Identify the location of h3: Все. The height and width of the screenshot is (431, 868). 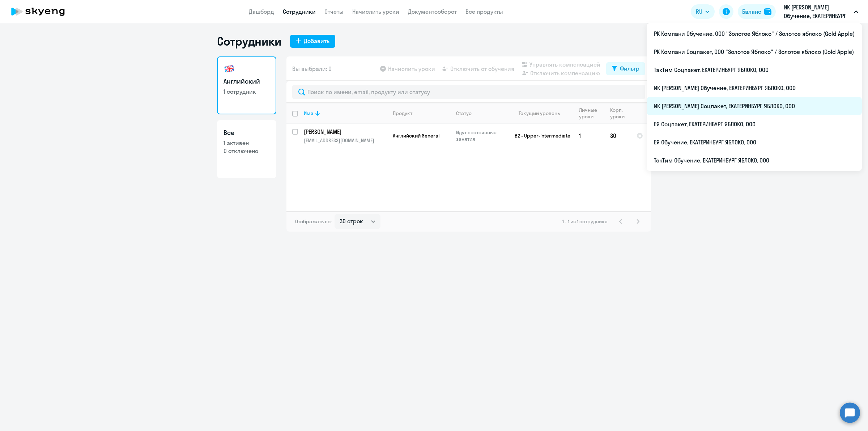
(247, 133).